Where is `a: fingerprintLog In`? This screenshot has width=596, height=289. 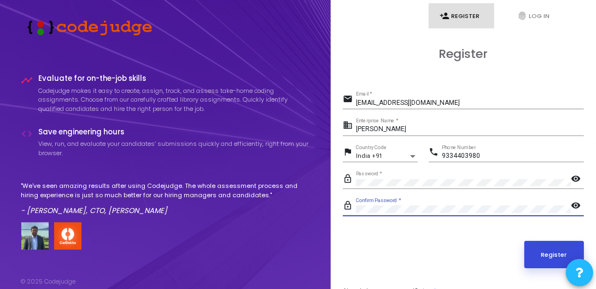 a: fingerprintLog In is located at coordinates (539, 16).